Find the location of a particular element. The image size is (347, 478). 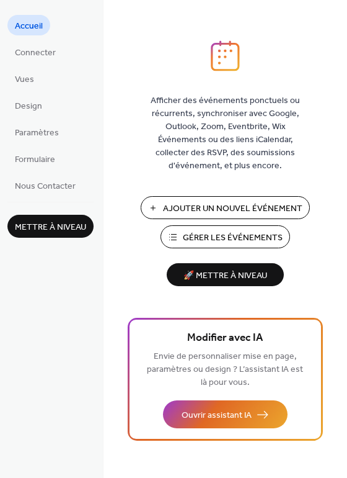

span: Connecter is located at coordinates (35, 53).